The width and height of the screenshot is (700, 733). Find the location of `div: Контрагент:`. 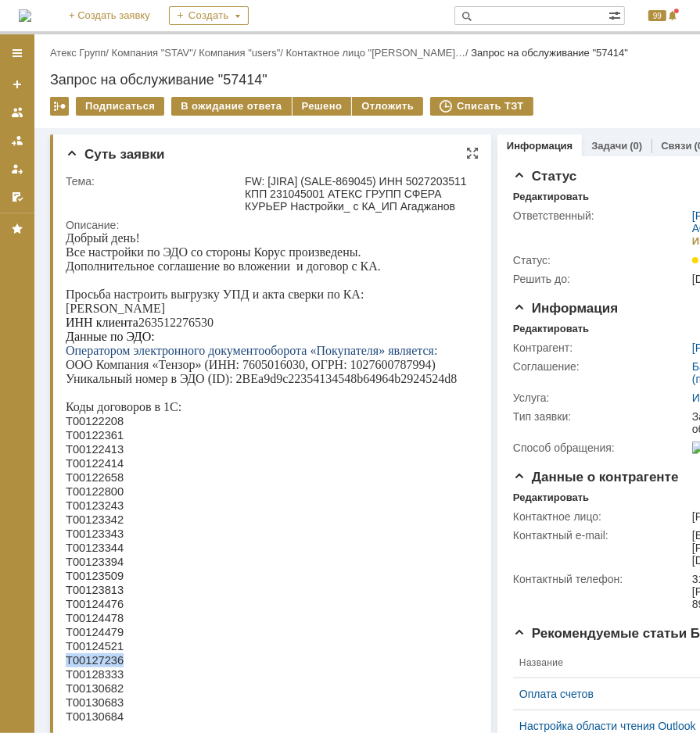

div: Контрагент: is located at coordinates (600, 348).